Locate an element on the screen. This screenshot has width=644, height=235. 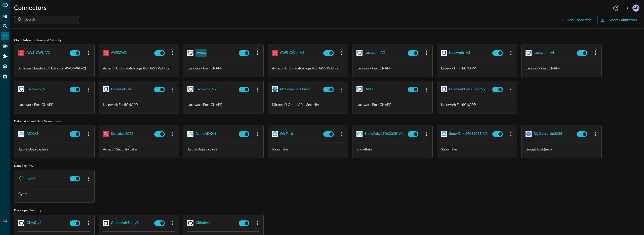
div: Oh Fuck is located at coordinates (286, 134).